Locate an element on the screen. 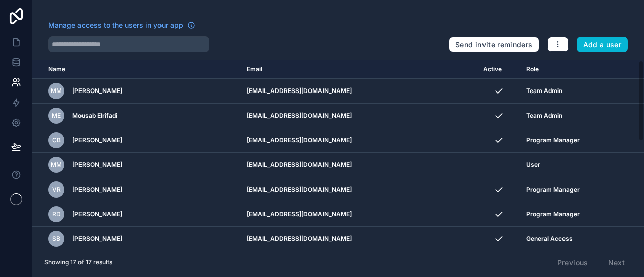  th: Role is located at coordinates (567, 69).